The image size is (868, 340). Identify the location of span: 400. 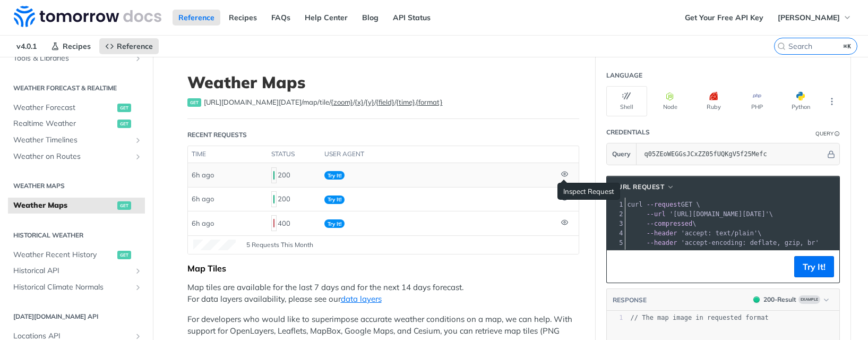
(274, 223).